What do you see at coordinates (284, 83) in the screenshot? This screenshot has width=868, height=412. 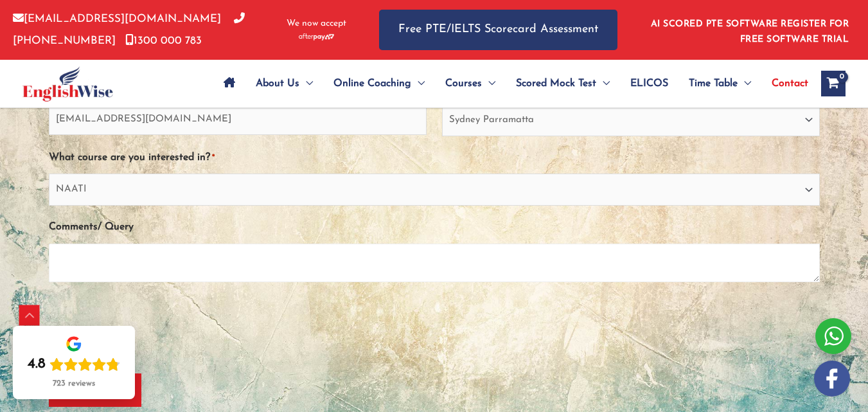 I see `a: About UsMenu Toggle` at bounding box center [284, 83].